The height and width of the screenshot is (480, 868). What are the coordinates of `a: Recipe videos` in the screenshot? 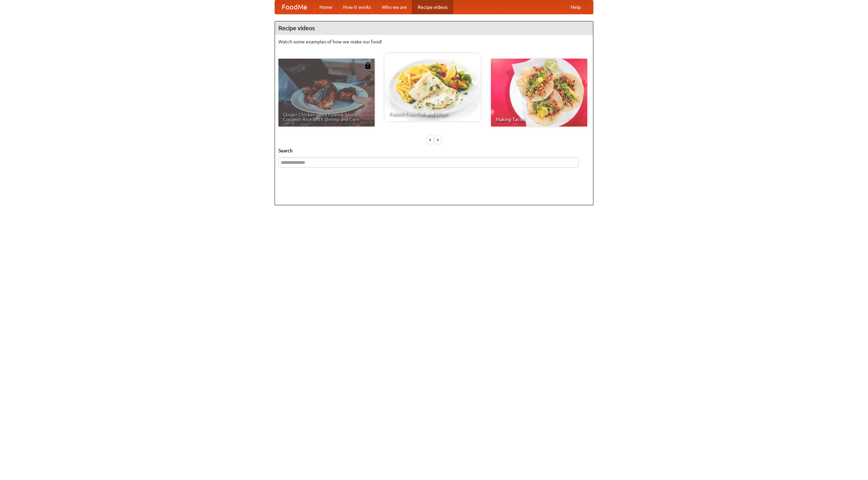 It's located at (433, 7).